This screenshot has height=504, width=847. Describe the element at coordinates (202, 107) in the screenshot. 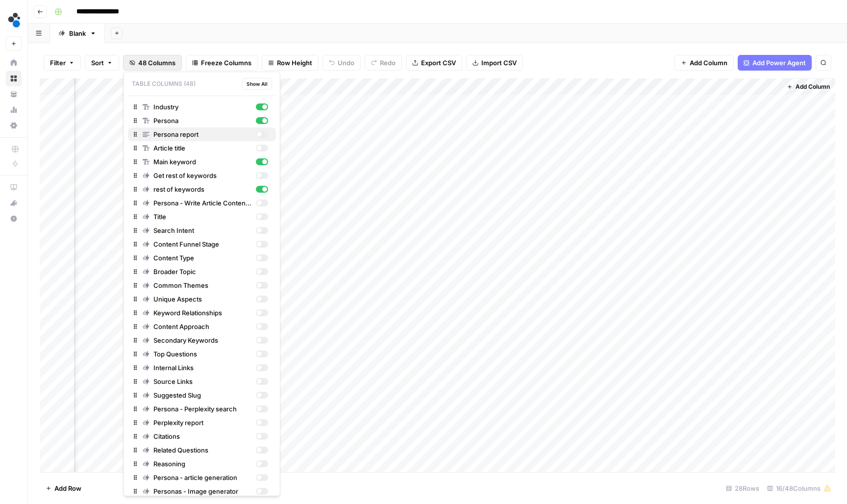

I see `span: Industry` at that location.